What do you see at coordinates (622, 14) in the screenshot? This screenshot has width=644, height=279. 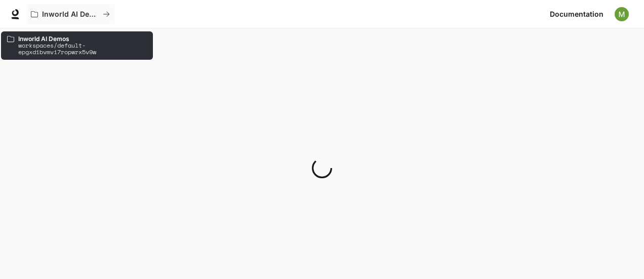 I see `img: User avatar` at bounding box center [622, 14].